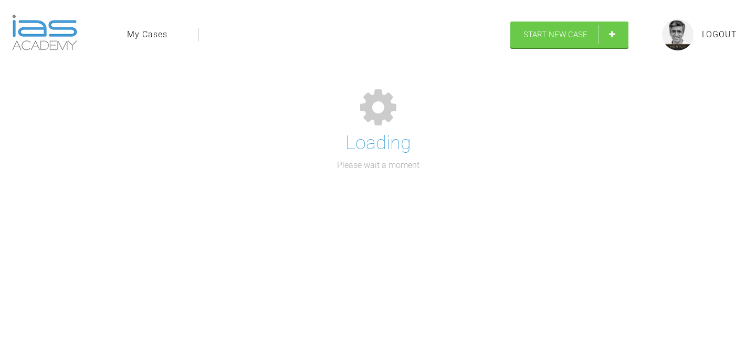  I want to click on a: Start New Case, so click(569, 35).